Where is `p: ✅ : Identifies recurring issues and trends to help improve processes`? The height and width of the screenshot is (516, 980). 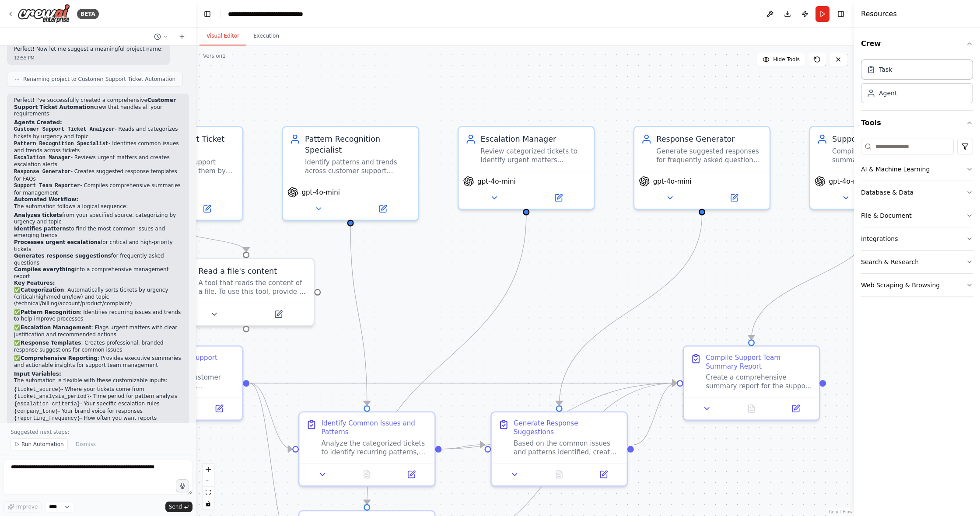
p: ✅ : Identifies recurring issues and trends to help improve processes is located at coordinates (98, 316).